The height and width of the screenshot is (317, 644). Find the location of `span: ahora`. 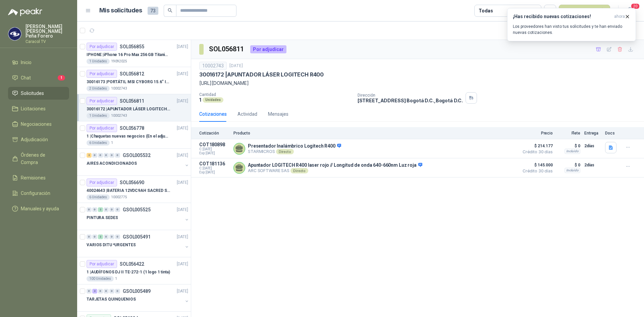

span: ahora is located at coordinates (619, 17).